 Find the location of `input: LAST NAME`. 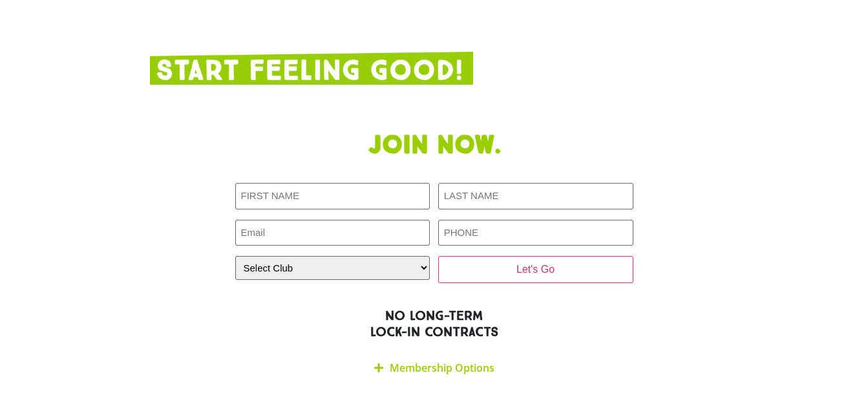

input: LAST NAME is located at coordinates (536, 196).